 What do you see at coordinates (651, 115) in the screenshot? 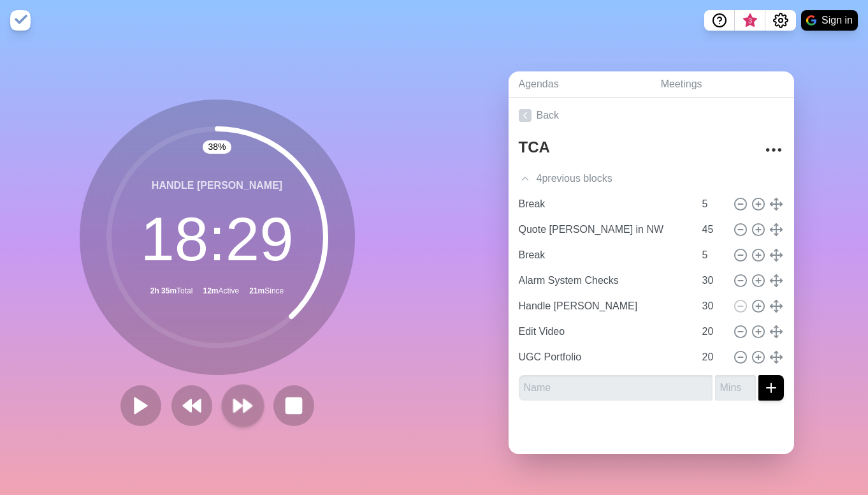
I see `a: Back` at bounding box center [651, 115].